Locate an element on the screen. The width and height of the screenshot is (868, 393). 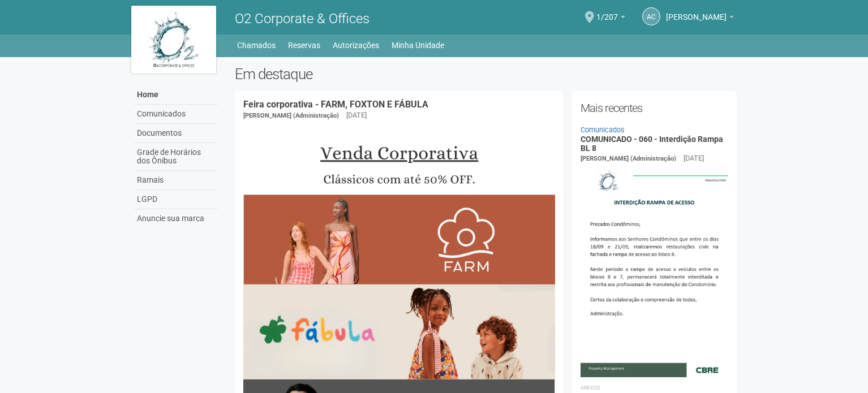
a: Feira corporativa - FARM, FOXTON E FÁBULA is located at coordinates (335, 104).